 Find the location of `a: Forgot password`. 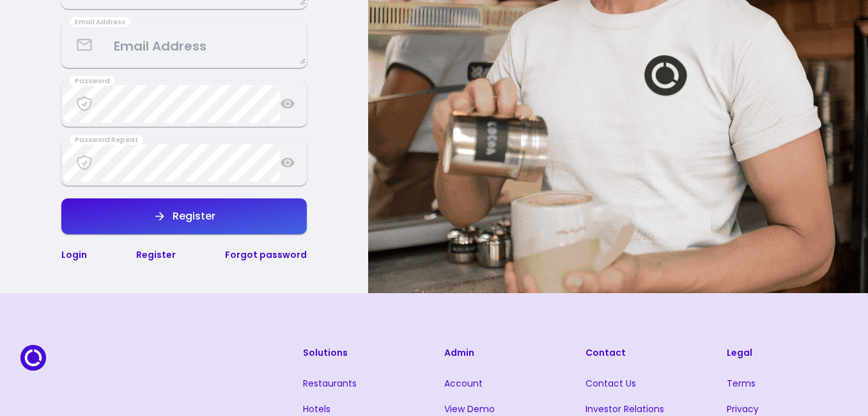

a: Forgot password is located at coordinates (266, 255).